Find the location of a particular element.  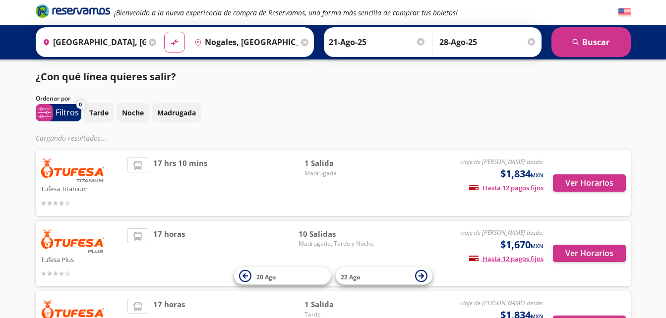

img: Tufesa Titanium is located at coordinates (73, 170).